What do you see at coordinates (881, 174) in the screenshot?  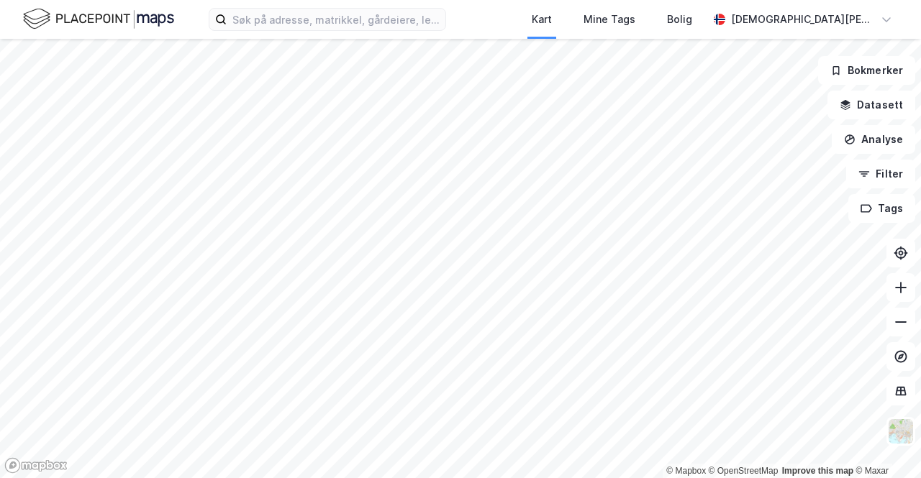 I see `button: Filter` at bounding box center [881, 174].